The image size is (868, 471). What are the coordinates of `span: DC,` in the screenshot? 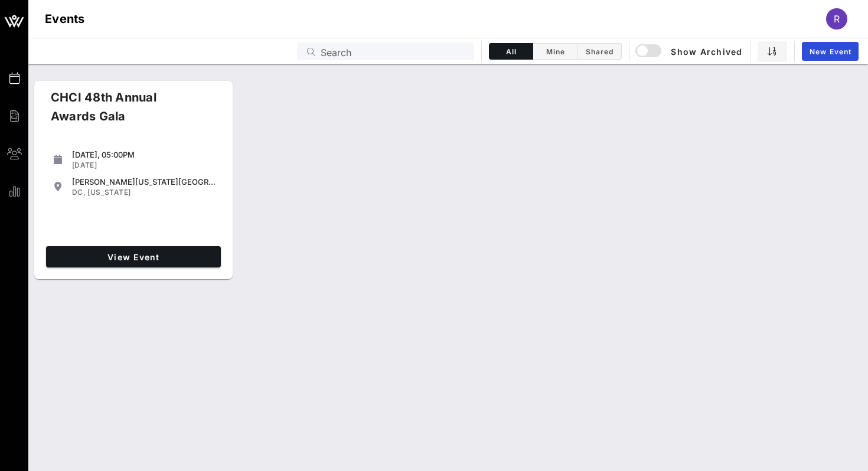 It's located at (78, 191).